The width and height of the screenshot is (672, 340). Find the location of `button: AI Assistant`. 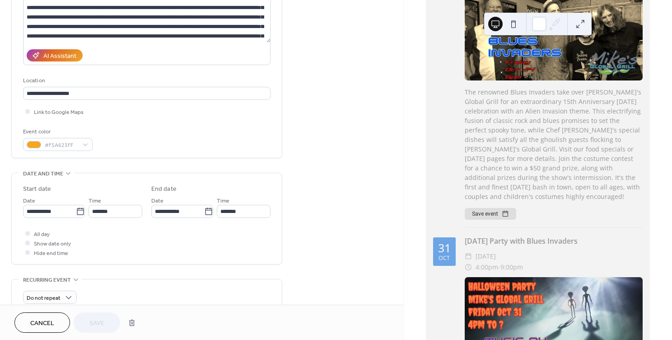

button: AI Assistant is located at coordinates (55, 55).